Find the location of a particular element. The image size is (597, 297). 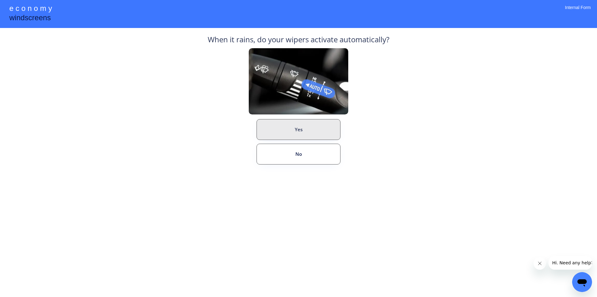

div: e c o n o m y is located at coordinates (30, 9).